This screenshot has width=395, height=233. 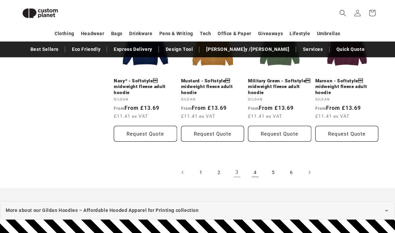 What do you see at coordinates (86, 49) in the screenshot?
I see `a: Eco Friendly` at bounding box center [86, 49].